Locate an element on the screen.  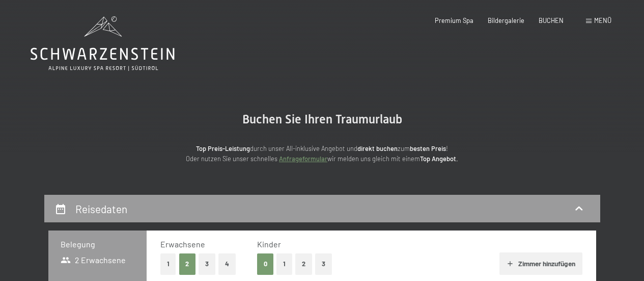
span: Kinder is located at coordinates (269, 244).